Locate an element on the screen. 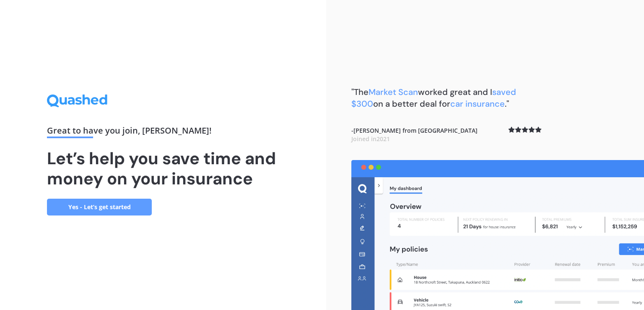 The width and height of the screenshot is (644, 310). h1: Let’s help you save time and money on your insurance is located at coordinates (163, 168).